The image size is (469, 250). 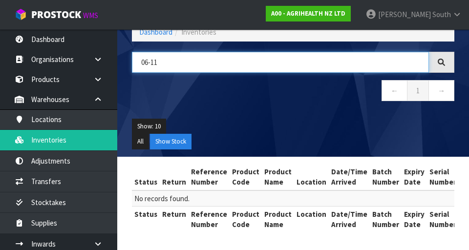 What do you see at coordinates (90, 15) in the screenshot?
I see `small: WMS` at bounding box center [90, 15].